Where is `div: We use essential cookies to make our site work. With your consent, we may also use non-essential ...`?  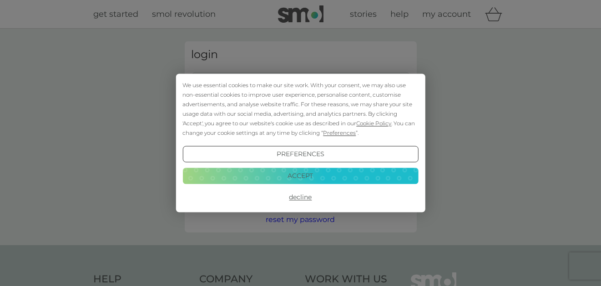
div: We use essential cookies to make our site work. With your consent, we may also use non-essential ... is located at coordinates (300, 110).